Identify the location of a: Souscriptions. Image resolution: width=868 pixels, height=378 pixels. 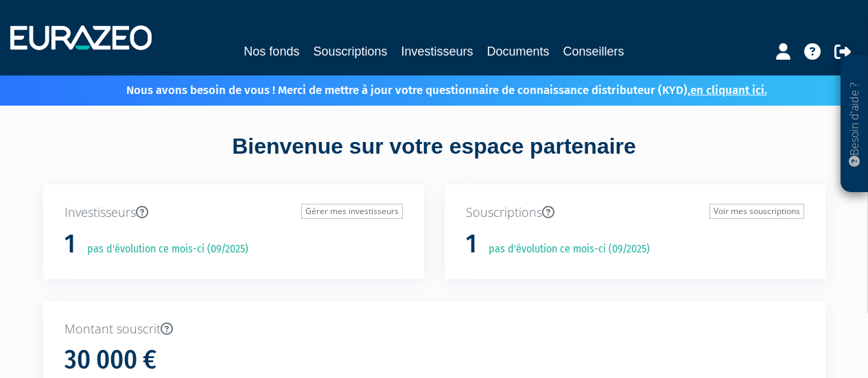
(350, 51).